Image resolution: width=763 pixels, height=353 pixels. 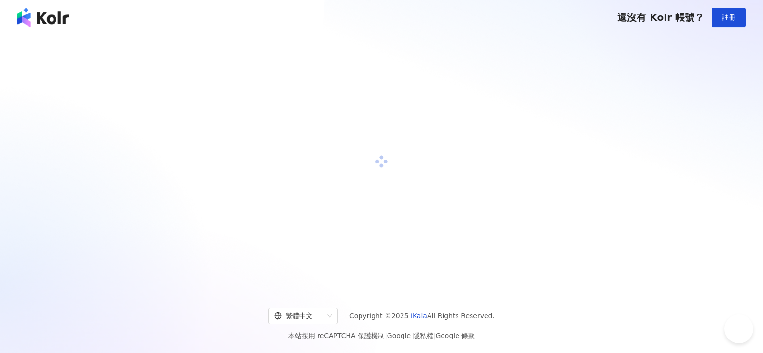 What do you see at coordinates (410, 336) in the screenshot?
I see `a: Google 隱私權` at bounding box center [410, 336].